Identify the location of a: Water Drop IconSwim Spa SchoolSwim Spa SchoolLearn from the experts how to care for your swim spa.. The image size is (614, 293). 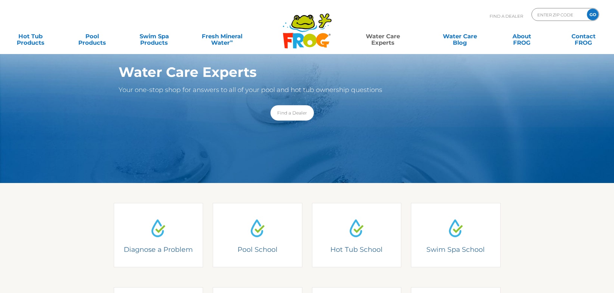
(456, 235).